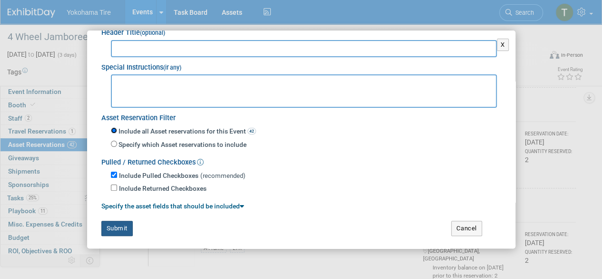 Image resolution: width=602 pixels, height=279 pixels. What do you see at coordinates (152, 33) in the screenshot?
I see `small: (optional)` at bounding box center [152, 33].